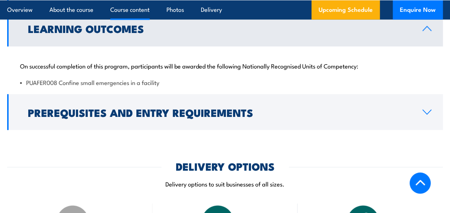  I want to click on a: Prerequisites and Entry Requirements, so click(225, 112).